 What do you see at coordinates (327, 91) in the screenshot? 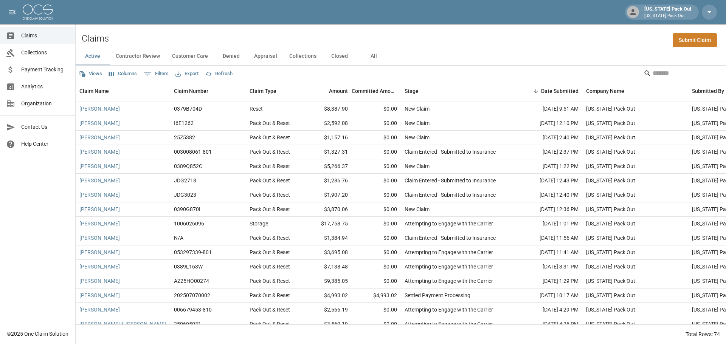
I see `div: Amount` at bounding box center [327, 91].